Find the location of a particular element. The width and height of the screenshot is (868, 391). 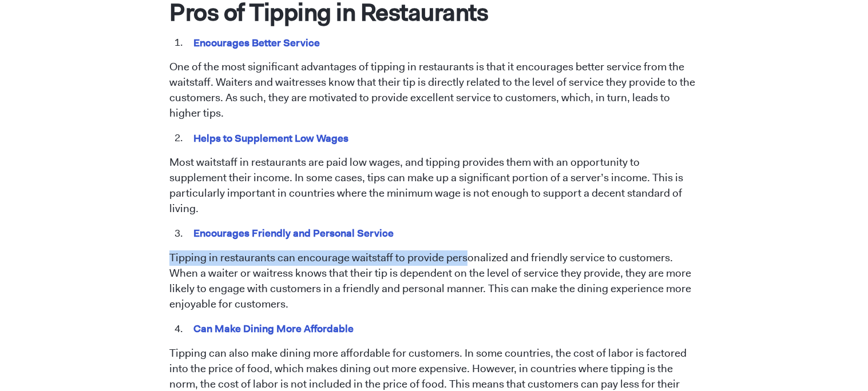

mark: Encourages Friendly and Personal Service is located at coordinates (293, 233).